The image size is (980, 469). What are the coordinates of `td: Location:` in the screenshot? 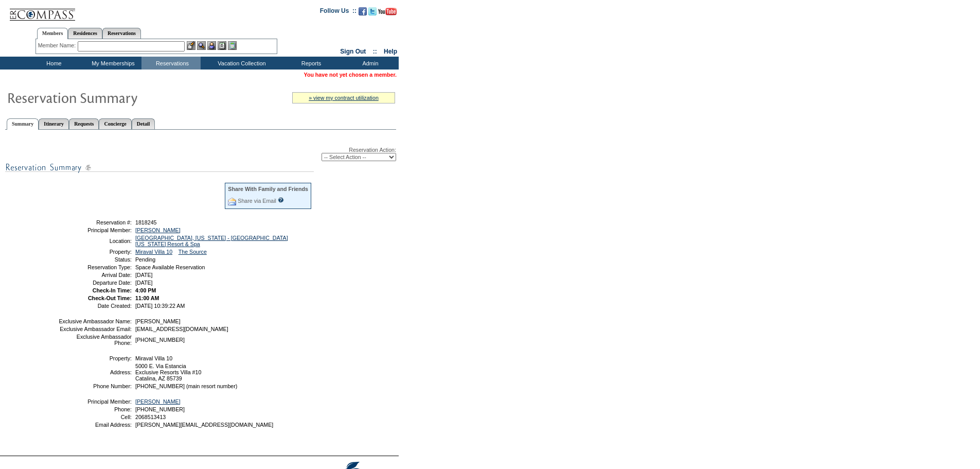 It's located at (94, 241).